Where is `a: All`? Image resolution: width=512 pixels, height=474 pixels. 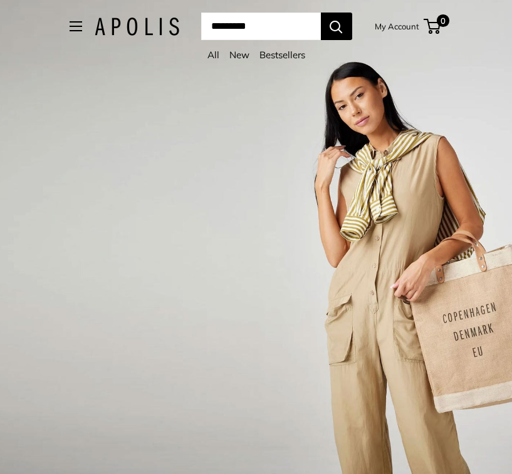 a: All is located at coordinates (213, 54).